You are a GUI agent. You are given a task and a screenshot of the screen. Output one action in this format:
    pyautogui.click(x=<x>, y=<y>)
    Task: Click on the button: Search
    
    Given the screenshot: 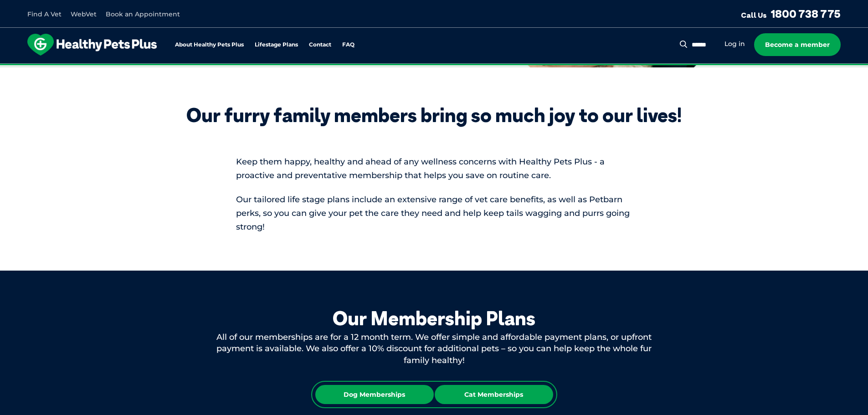 What is the action you would take?
    pyautogui.click(x=684, y=44)
    